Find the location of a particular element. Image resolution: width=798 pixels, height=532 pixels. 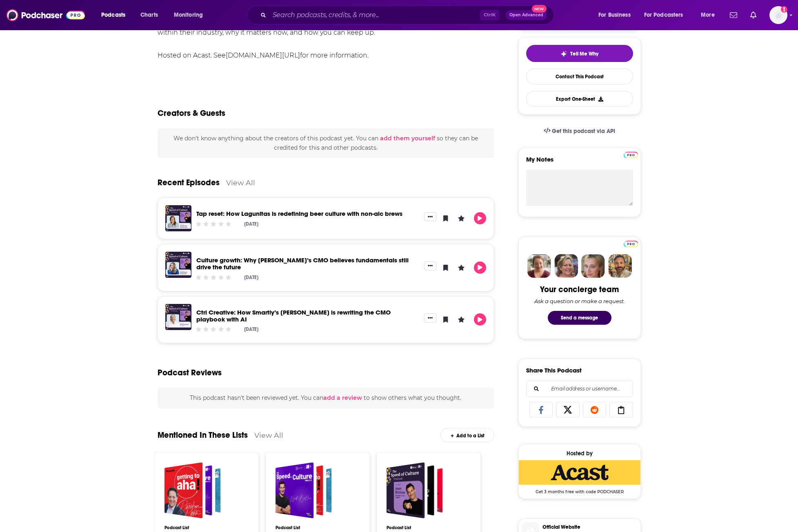

button: Send a message is located at coordinates (580, 318).